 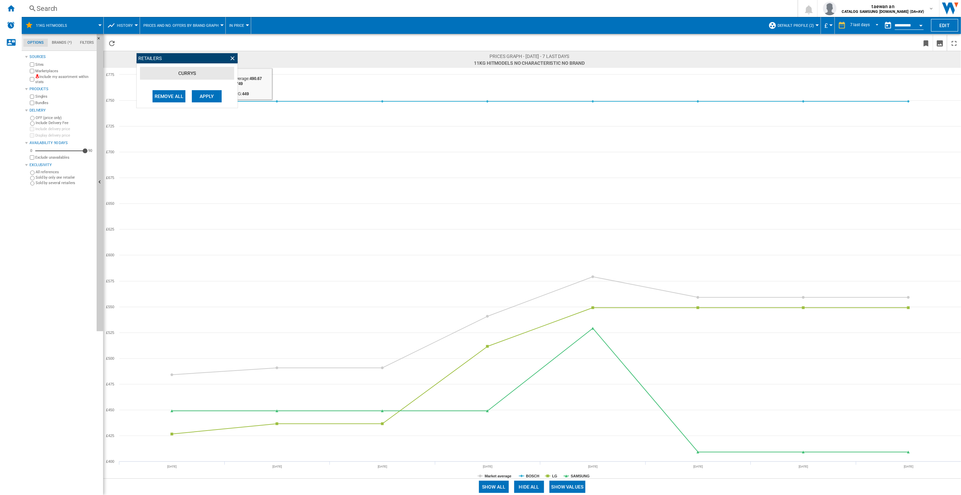 What do you see at coordinates (64, 103) in the screenshot?
I see `label: Bundles` at bounding box center [64, 103].